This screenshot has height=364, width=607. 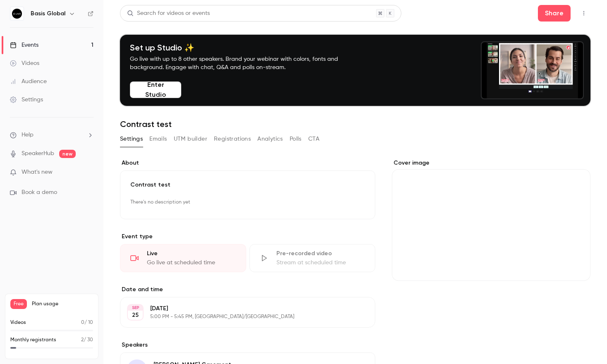 I want to click on span: What's new, so click(x=37, y=172).